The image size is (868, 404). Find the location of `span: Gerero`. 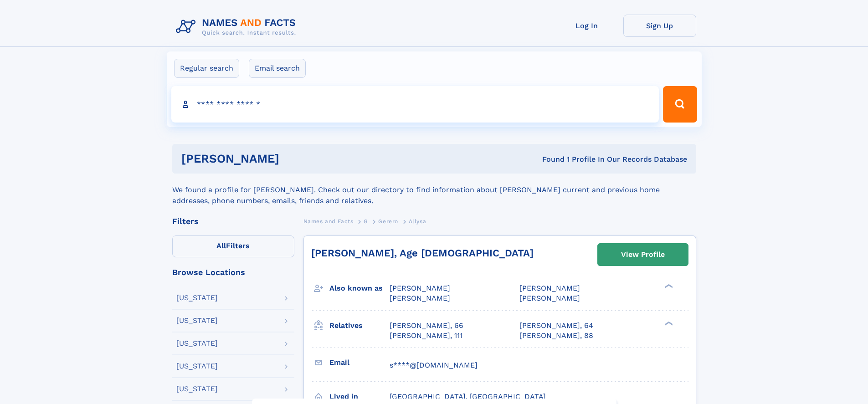

span: Gerero is located at coordinates (388, 221).